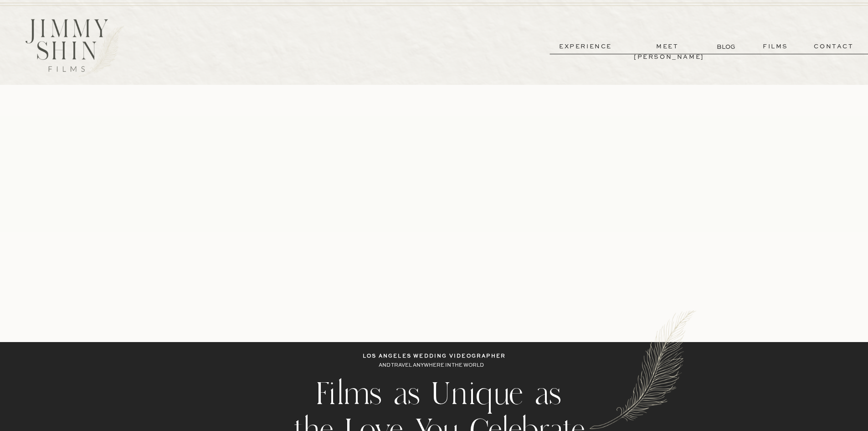 Image resolution: width=868 pixels, height=431 pixels. Describe the element at coordinates (586, 46) in the screenshot. I see `p: experience` at that location.